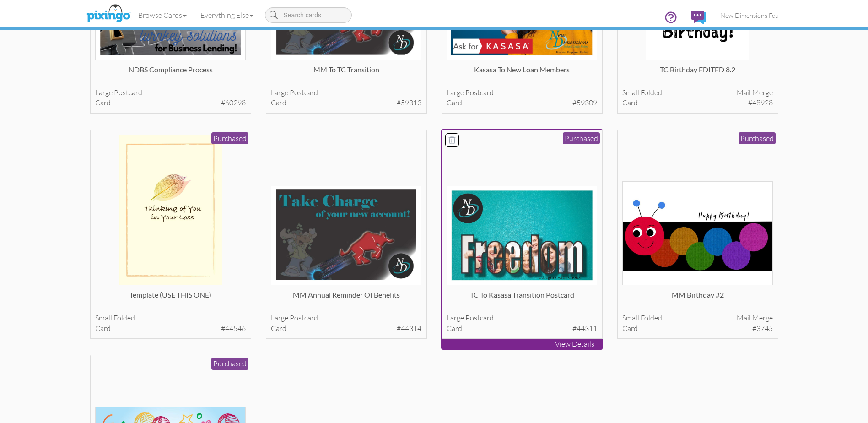 The width and height of the screenshot is (868, 423). I want to click on a: New Dimensions Fcu, so click(750, 15).